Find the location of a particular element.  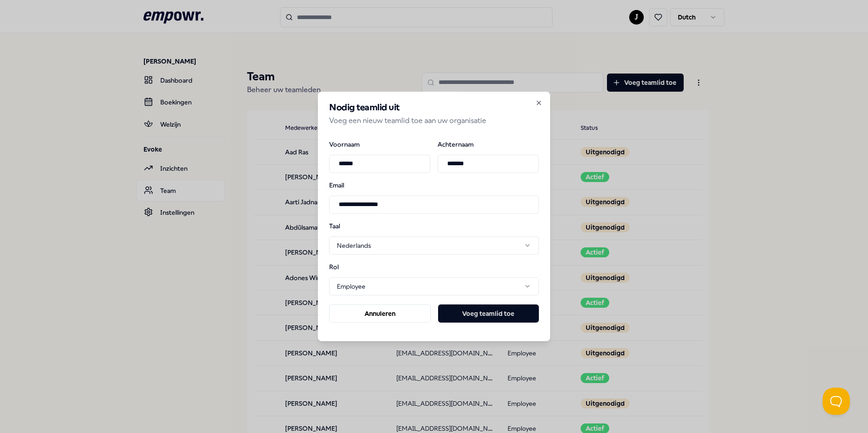

label: Rol is located at coordinates (353, 267).